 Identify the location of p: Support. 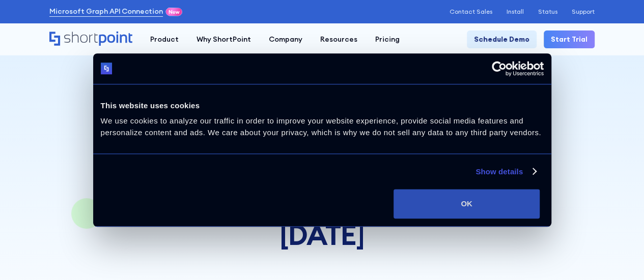
(583, 12).